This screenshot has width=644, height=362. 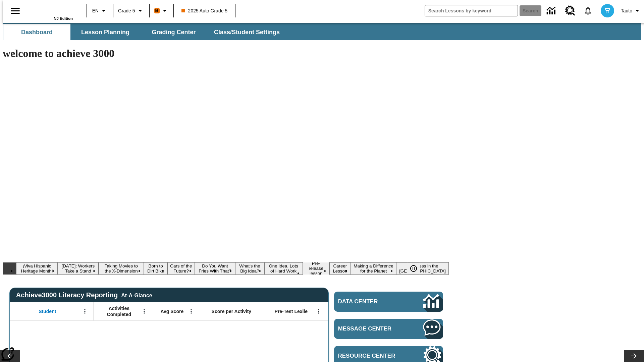 I want to click on button: Slide 3 Taking Movies to the X-Dimension, so click(x=121, y=268).